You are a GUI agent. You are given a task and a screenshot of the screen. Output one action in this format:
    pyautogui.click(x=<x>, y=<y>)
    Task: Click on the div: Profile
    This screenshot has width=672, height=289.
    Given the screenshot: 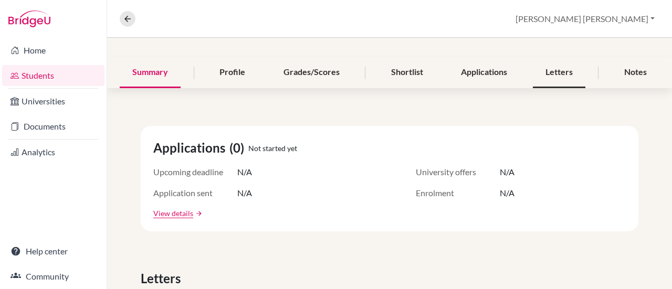 What is the action you would take?
    pyautogui.click(x=232, y=73)
    